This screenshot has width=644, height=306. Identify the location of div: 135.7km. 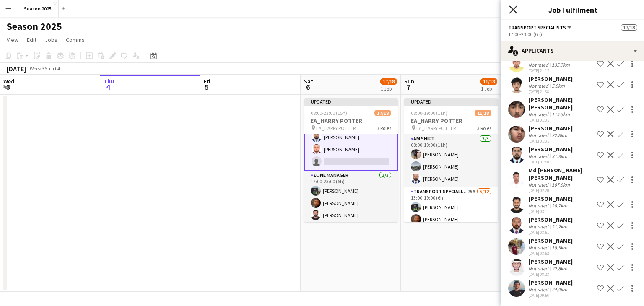
(561, 64).